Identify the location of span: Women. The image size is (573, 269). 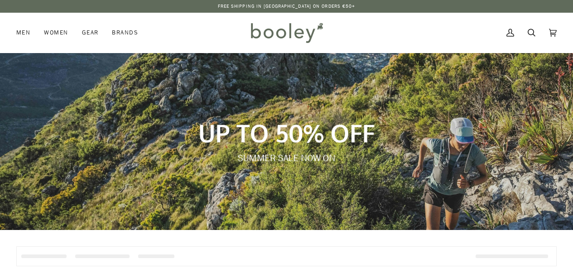
(56, 33).